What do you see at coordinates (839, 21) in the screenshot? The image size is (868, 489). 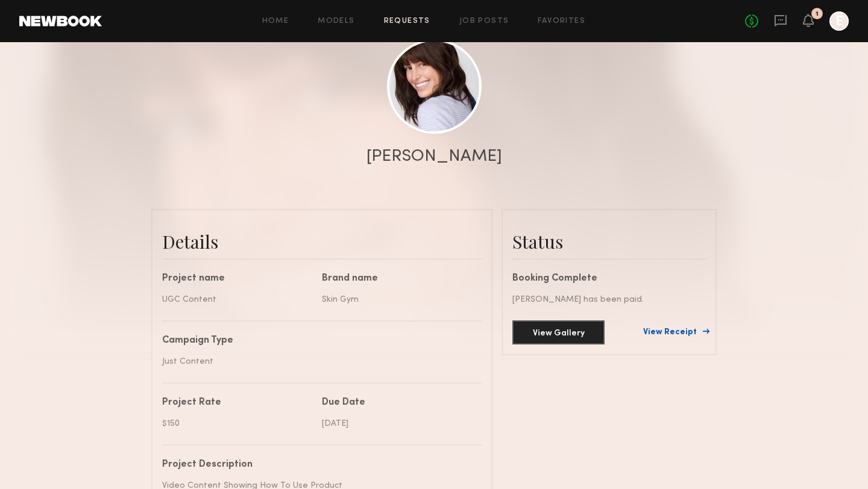 I see `a: E` at bounding box center [839, 21].